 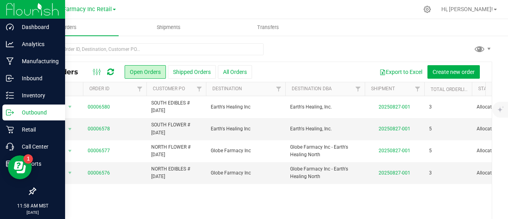 What do you see at coordinates (38, 147) in the screenshot?
I see `p: Call Center` at bounding box center [38, 147].